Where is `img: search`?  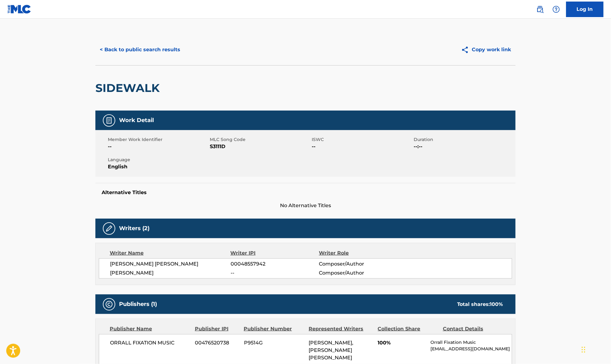 img: search is located at coordinates (540, 9).